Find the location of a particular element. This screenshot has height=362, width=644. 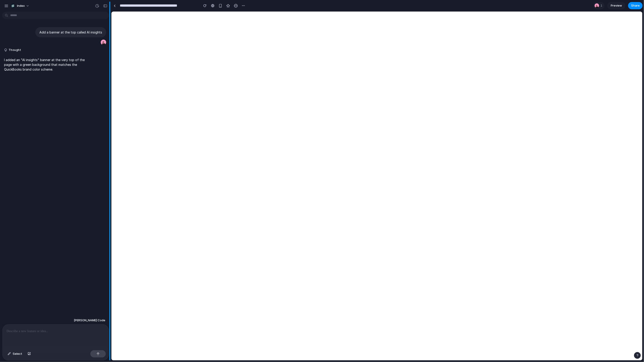

span: Select is located at coordinates (18, 353).